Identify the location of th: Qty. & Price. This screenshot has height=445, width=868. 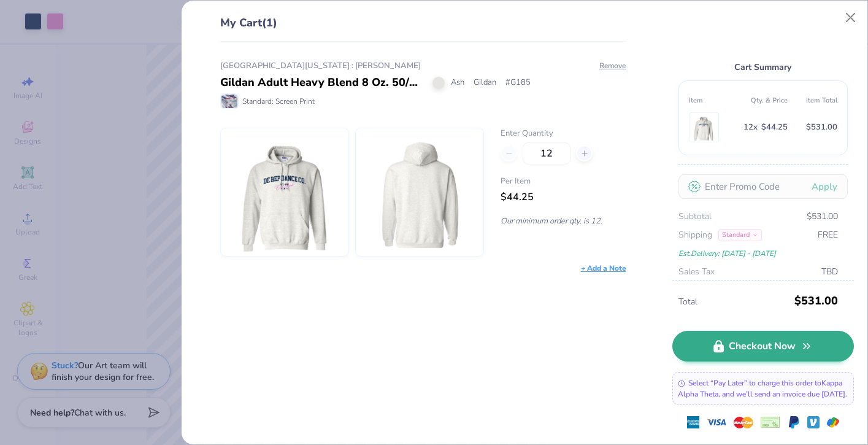
(762, 100).